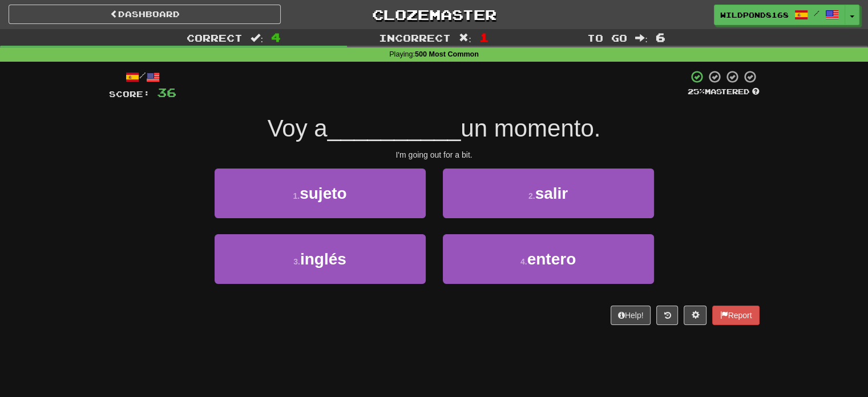  What do you see at coordinates (607, 38) in the screenshot?
I see `span: To go` at bounding box center [607, 38].